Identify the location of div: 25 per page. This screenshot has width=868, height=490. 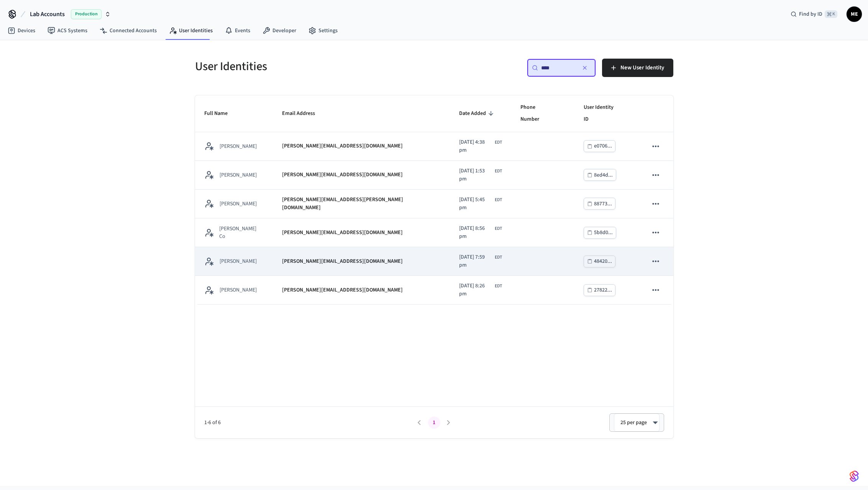
(636, 422).